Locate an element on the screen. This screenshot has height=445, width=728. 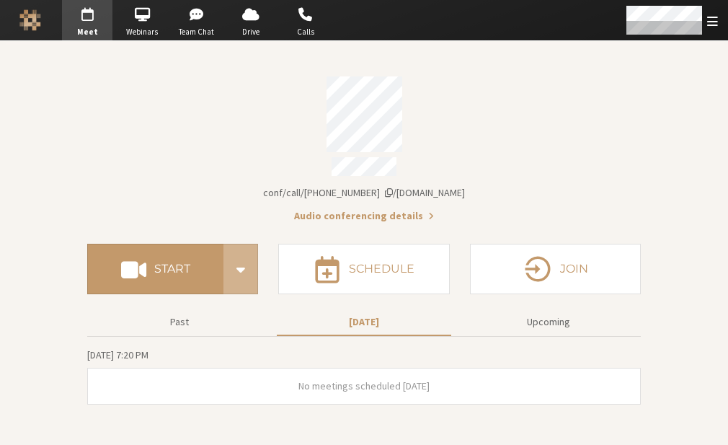
span: Team Chat is located at coordinates (197, 32).